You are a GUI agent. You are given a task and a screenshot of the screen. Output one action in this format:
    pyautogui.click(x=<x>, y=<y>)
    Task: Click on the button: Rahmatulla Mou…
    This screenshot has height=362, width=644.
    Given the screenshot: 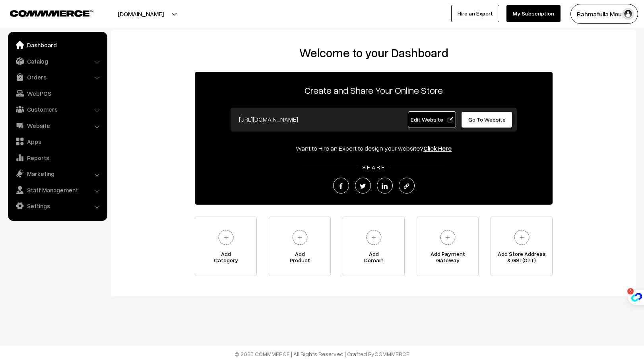 What is the action you would take?
    pyautogui.click(x=604, y=14)
    